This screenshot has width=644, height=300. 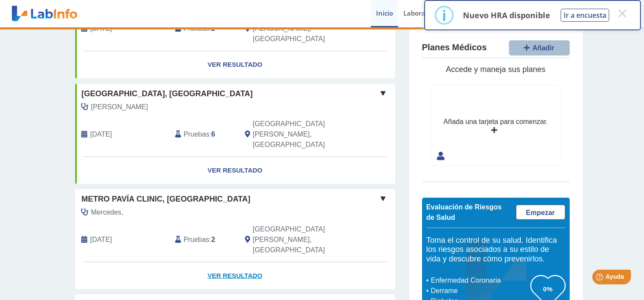 I want to click on span: Mercedes Maldonado, Milciades, so click(x=119, y=107).